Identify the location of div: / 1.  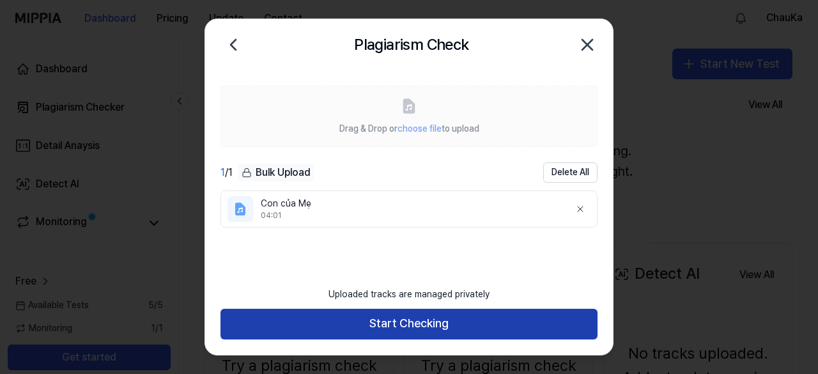
(226, 172).